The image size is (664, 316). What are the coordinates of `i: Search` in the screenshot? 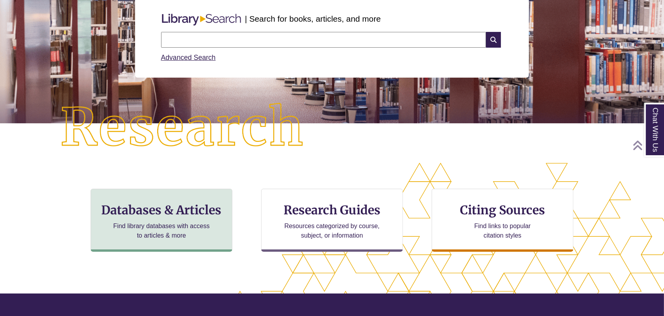 It's located at (493, 40).